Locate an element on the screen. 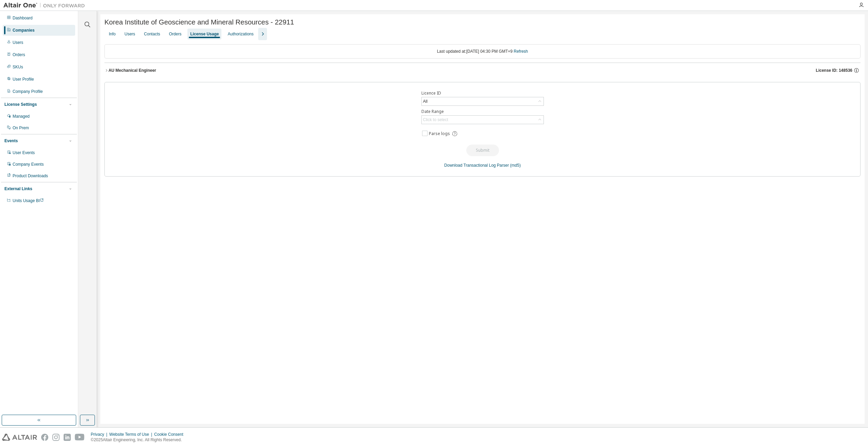 The image size is (868, 447). div: SKUs is located at coordinates (18, 67).